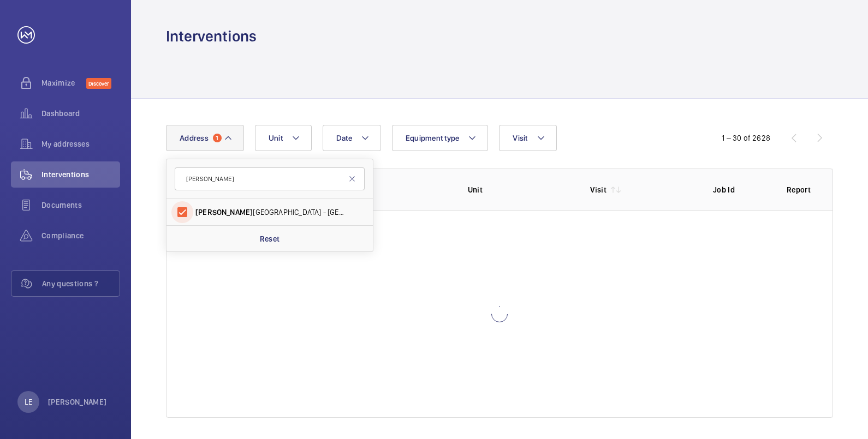 Image resolution: width=868 pixels, height=439 pixels. What do you see at coordinates (745, 138) in the screenshot?
I see `div: 1 – 30 of 2628` at bounding box center [745, 138].